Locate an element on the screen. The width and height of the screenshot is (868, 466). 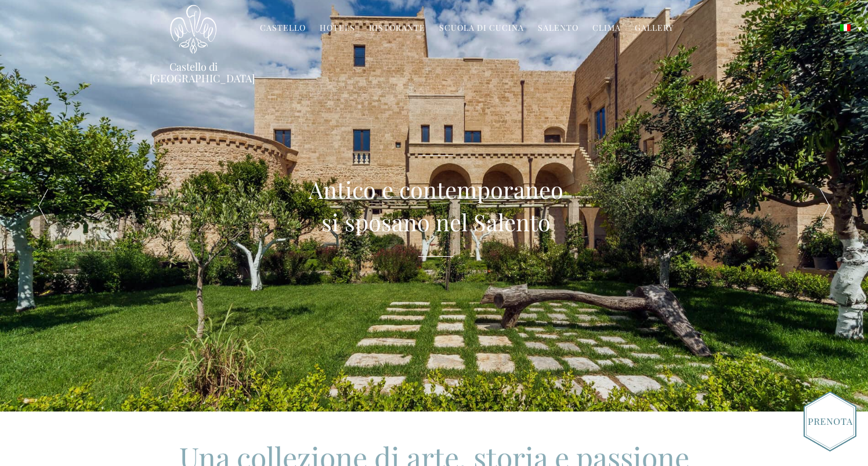
img: Italiano is located at coordinates (846, 28).